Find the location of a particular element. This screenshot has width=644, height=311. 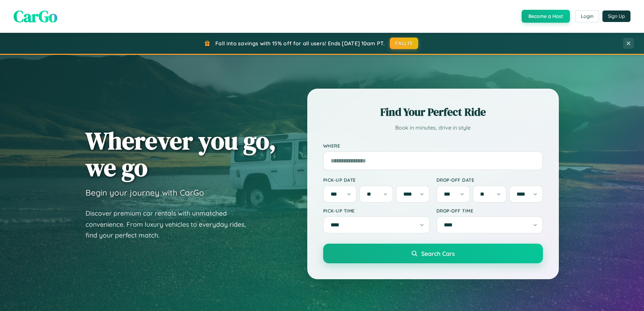

h2: Find Your Perfect Ride is located at coordinates (433, 112).